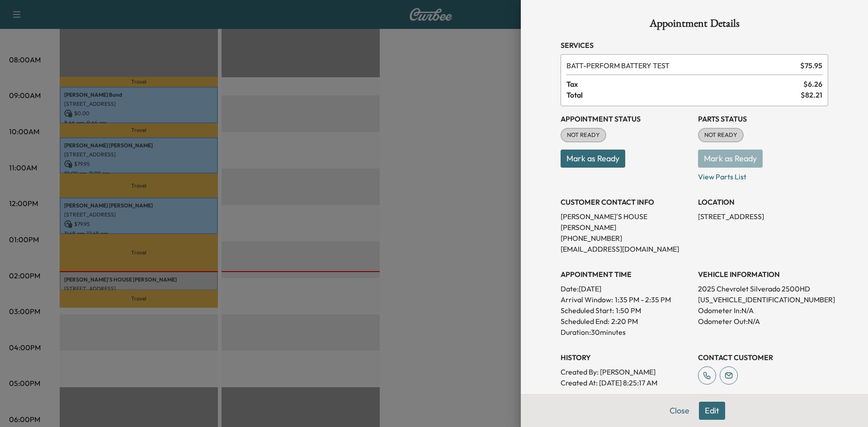  I want to click on h3: VEHICLE INFORMATION, so click(762, 274).